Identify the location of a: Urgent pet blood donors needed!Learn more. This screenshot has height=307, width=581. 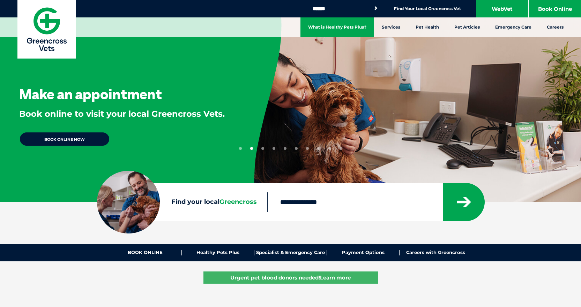
(291, 278).